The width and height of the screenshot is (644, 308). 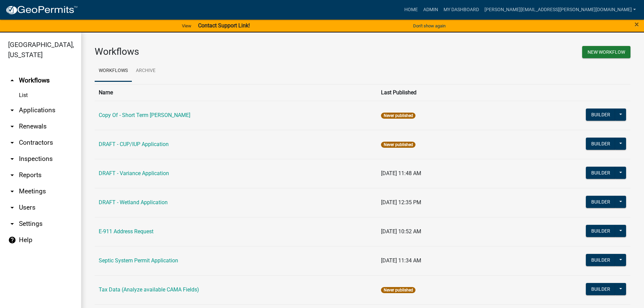 I want to click on a: E-911 Address Request, so click(x=126, y=231).